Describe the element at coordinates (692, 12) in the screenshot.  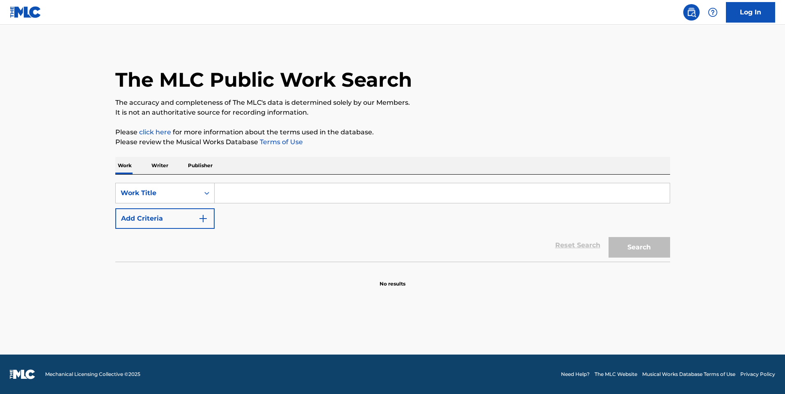
I see `img: search` at that location.